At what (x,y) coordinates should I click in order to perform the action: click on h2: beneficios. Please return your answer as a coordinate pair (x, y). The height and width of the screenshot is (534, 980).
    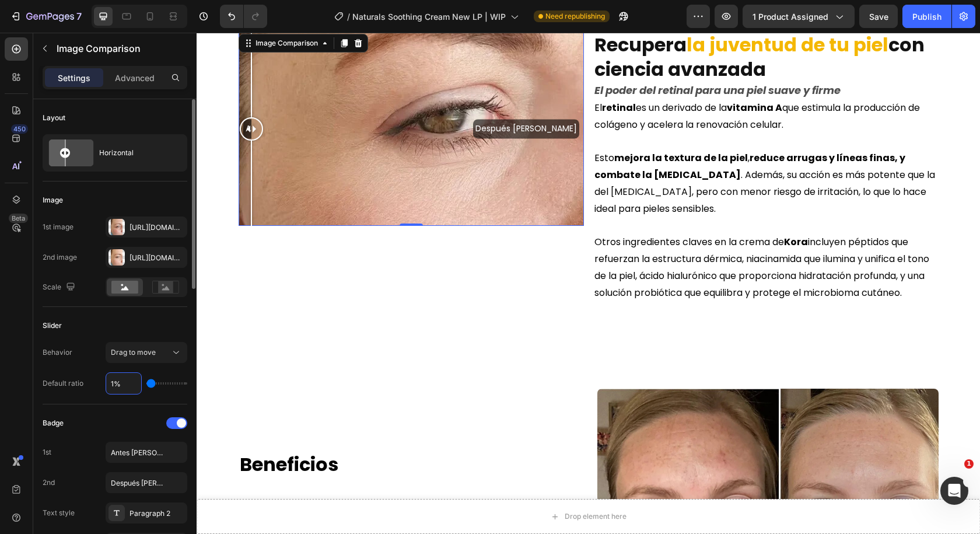
    Looking at the image, I should click on (198, 432).